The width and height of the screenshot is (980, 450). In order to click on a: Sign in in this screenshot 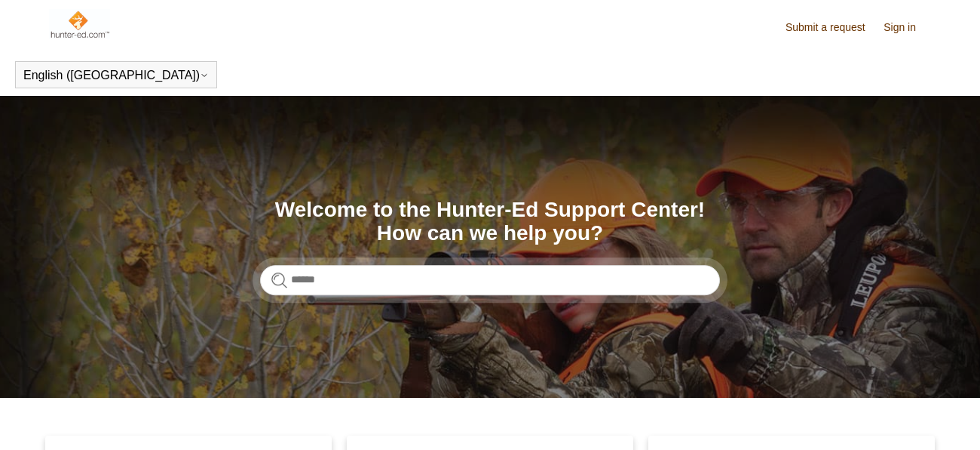, I will do `click(907, 27)`.